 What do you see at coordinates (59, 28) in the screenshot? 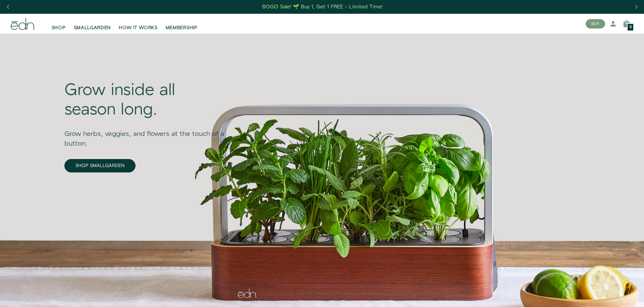
I see `span: SHOP` at bounding box center [59, 28].